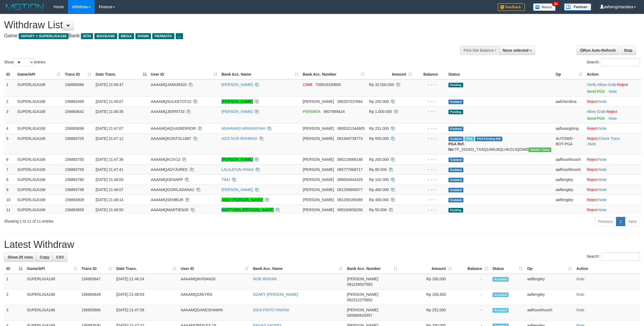 This screenshot has height=326, width=644. Describe the element at coordinates (621, 221) in the screenshot. I see `a: 1` at that location.